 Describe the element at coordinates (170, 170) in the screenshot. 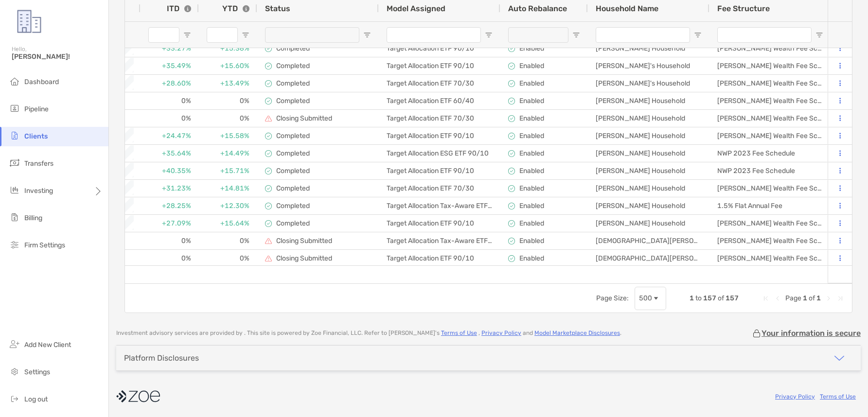

I see `div: +40.35%` at that location.